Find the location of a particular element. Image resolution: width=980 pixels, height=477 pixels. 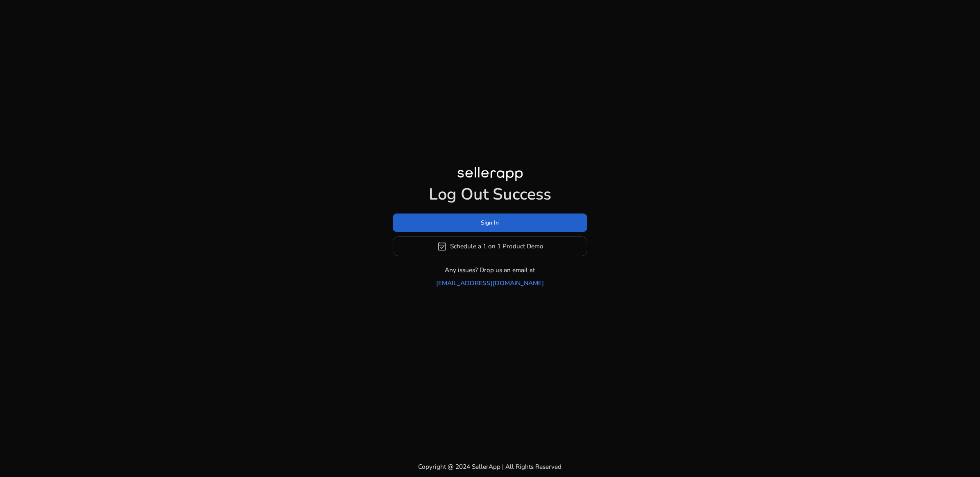

span: Sign In is located at coordinates (490, 222).